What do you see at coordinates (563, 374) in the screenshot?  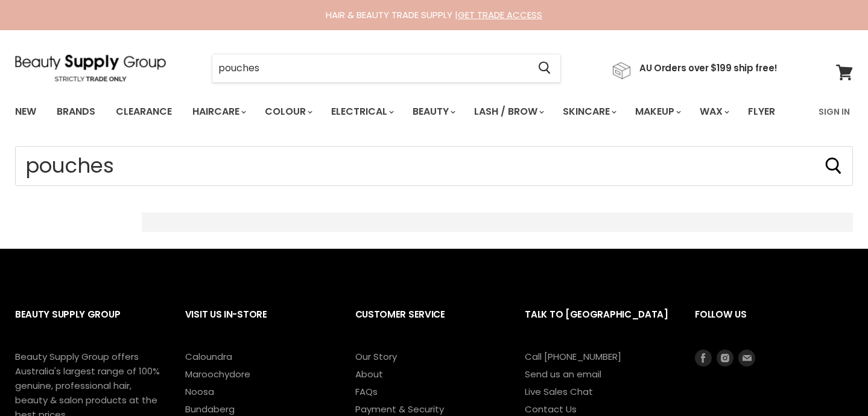 I see `a: Send us an email` at bounding box center [563, 374].